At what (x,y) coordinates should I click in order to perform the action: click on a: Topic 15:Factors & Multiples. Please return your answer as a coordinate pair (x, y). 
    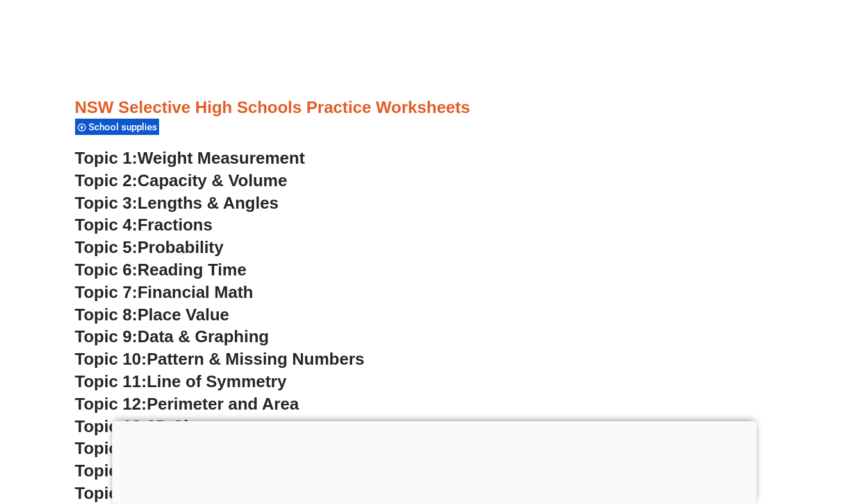
    Looking at the image, I should click on (188, 471).